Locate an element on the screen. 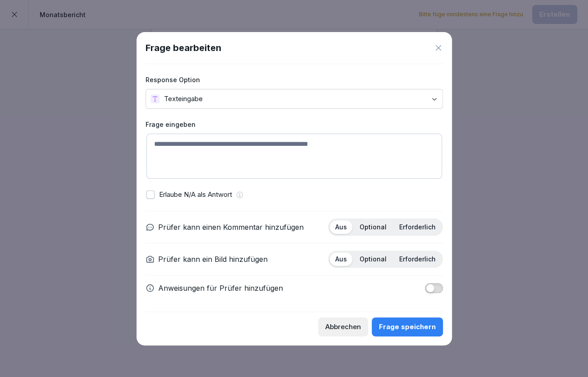  div: Abbrechen is located at coordinates (343, 327).